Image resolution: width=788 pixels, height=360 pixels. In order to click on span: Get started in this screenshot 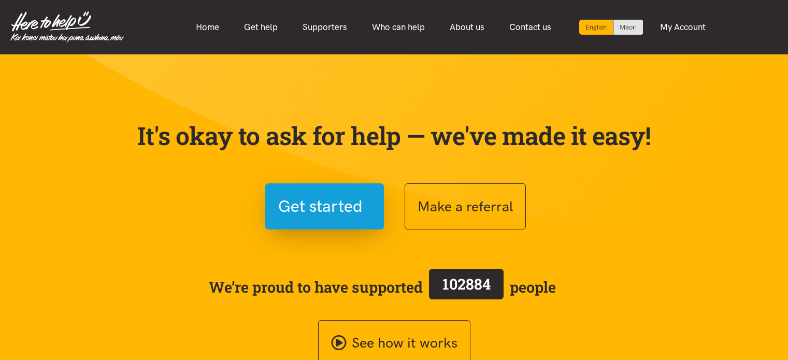, I will do `click(320, 206)`.